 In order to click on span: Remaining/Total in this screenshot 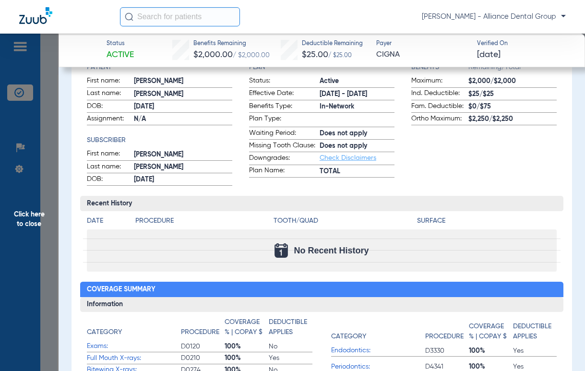, I will do `click(513, 69)`.